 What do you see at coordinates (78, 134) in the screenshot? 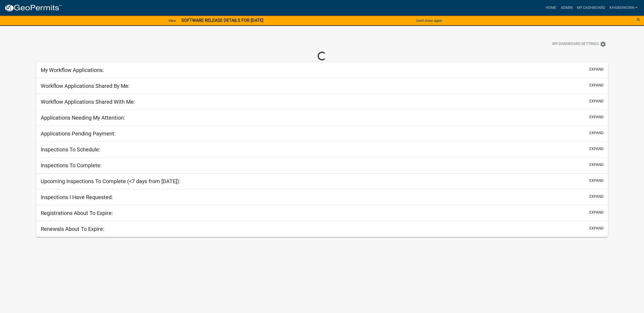
I see `h5: Applications Pending Payment:` at bounding box center [78, 134].